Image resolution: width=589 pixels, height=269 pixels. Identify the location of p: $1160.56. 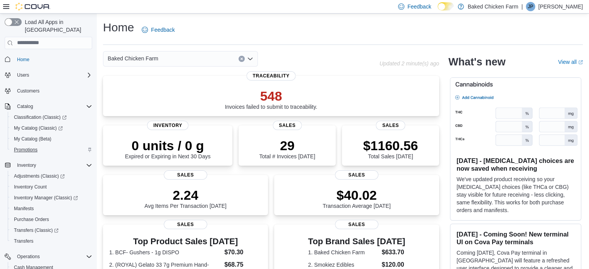
(391, 146).